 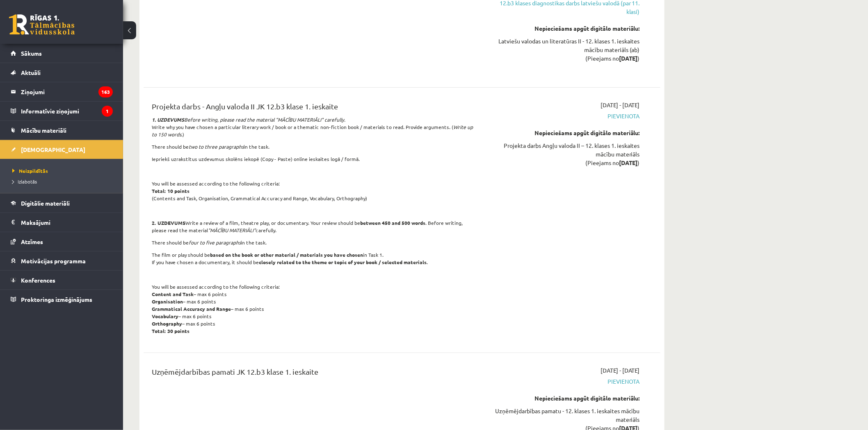 What do you see at coordinates (168, 223) in the screenshot?
I see `strong: 2. UZDEVUMS` at bounding box center [168, 223].